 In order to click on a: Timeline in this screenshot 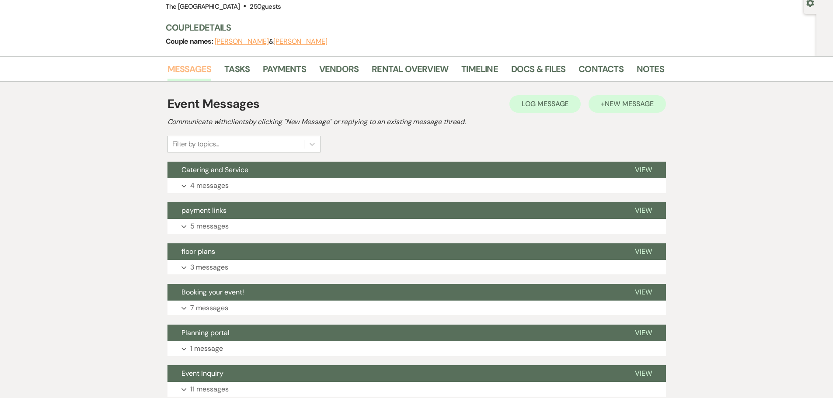, I will do `click(480, 72)`.